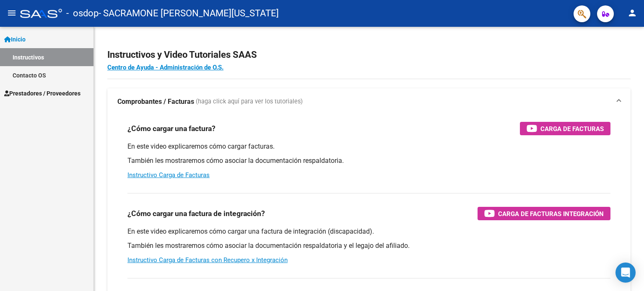 Image resolution: width=644 pixels, height=291 pixels. Describe the element at coordinates (82, 13) in the screenshot. I see `span: - osdop` at that location.